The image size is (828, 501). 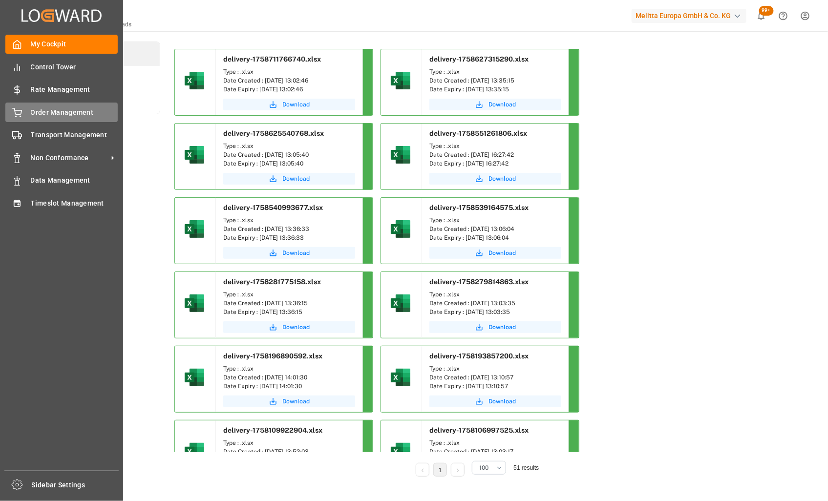 I want to click on span: 100, so click(x=484, y=468).